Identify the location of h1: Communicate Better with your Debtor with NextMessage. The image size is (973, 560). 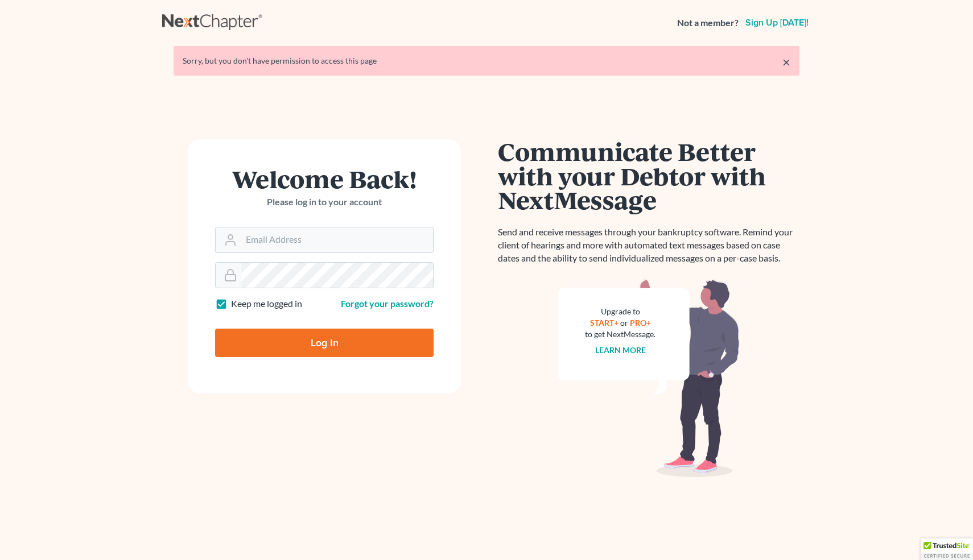
(648, 176).